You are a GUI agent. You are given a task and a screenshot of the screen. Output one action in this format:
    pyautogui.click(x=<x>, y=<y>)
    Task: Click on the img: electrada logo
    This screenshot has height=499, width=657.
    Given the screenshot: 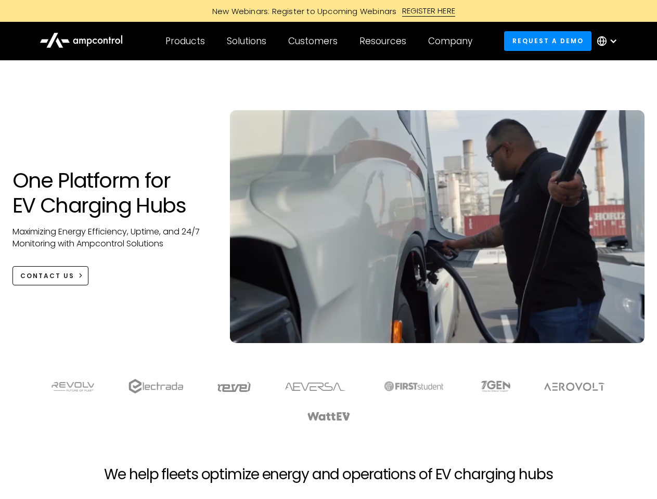 What is the action you would take?
    pyautogui.click(x=156, y=387)
    